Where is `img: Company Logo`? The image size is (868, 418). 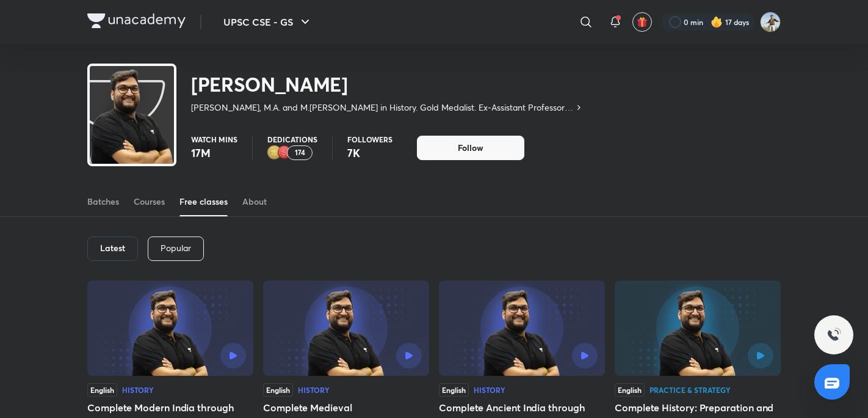 img: Company Logo is located at coordinates (137, 21).